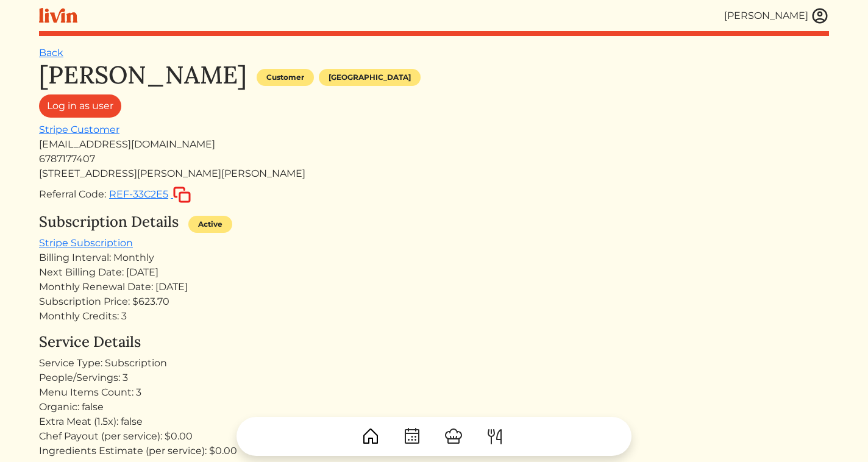  What do you see at coordinates (434, 159) in the screenshot?
I see `div: 6787177407` at bounding box center [434, 159].